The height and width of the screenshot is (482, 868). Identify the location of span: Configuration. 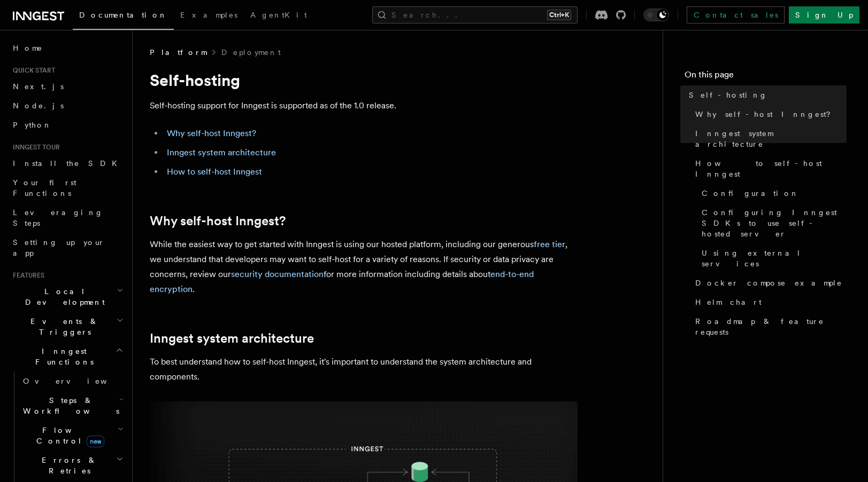
(750, 194).